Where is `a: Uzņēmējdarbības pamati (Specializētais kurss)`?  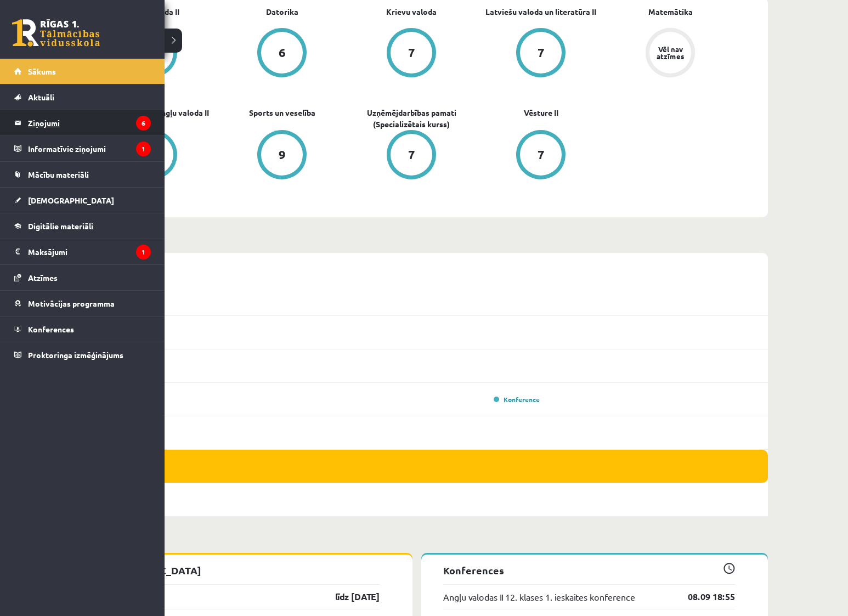 a: Uzņēmējdarbības pamati (Specializētais kurss) is located at coordinates (411, 118).